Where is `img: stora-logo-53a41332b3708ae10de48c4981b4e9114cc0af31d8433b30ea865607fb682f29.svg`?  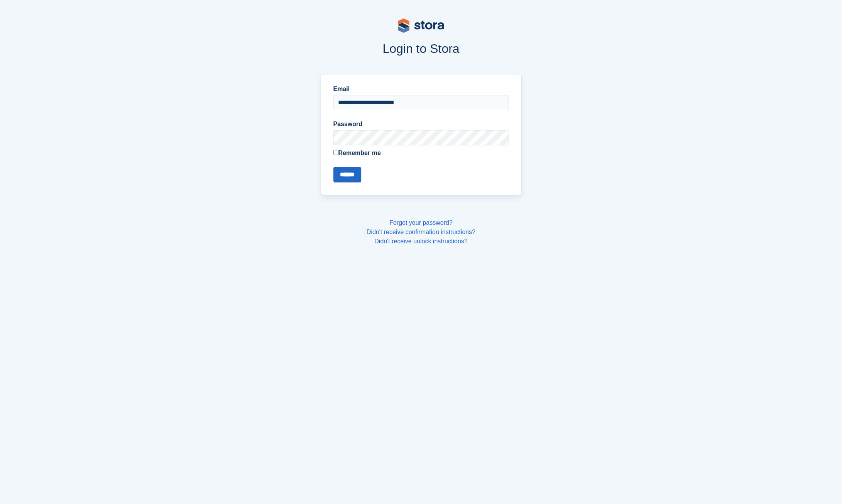
img: stora-logo-53a41332b3708ae10de48c4981b4e9114cc0af31d8433b30ea865607fb682f29.svg is located at coordinates (421, 25).